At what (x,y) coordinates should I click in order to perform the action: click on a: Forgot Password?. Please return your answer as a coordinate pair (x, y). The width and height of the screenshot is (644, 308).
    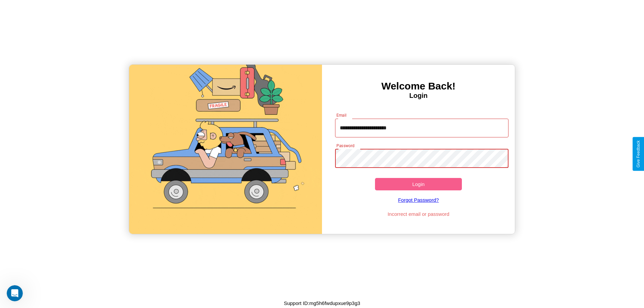
    Looking at the image, I should click on (418, 200).